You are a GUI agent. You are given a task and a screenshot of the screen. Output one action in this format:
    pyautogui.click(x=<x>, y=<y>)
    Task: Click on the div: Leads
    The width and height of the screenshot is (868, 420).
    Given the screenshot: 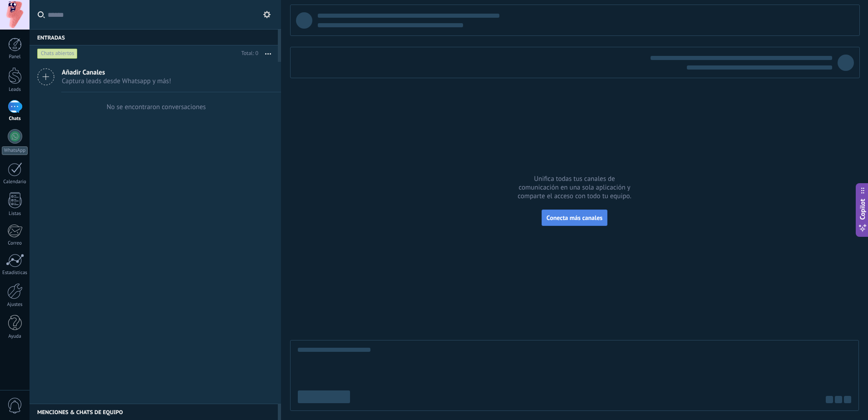 What is the action you would take?
    pyautogui.click(x=15, y=89)
    